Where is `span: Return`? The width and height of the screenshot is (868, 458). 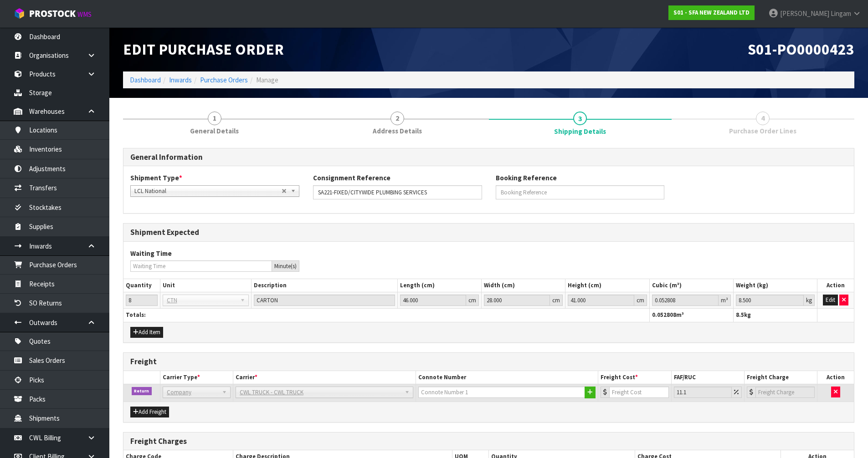 span: Return is located at coordinates (142, 391).